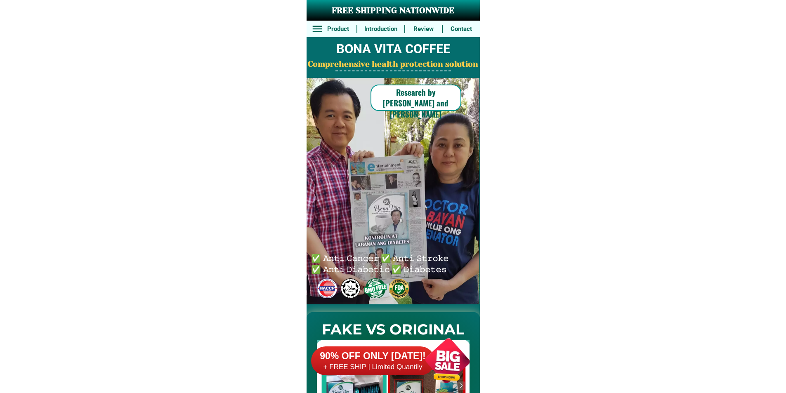 The width and height of the screenshot is (786, 393). Describe the element at coordinates (373, 367) in the screenshot. I see `h6: + FREE SHIP | Limited Quantily` at that location.